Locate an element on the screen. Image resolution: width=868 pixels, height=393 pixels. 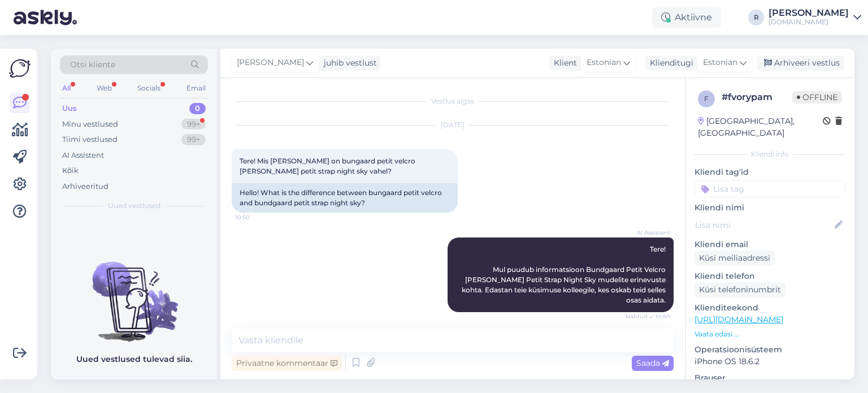
input: Lisa tag is located at coordinates (770, 189).